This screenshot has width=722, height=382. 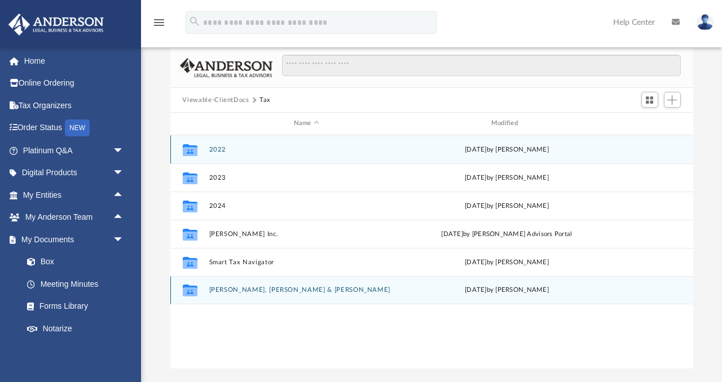 What do you see at coordinates (73, 307) in the screenshot?
I see `a: Forms Library` at bounding box center [73, 307].